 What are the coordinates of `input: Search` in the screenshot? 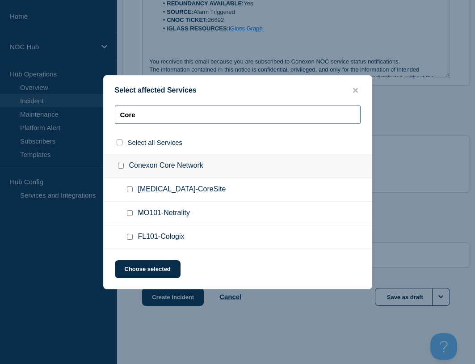 It's located at (238, 114).